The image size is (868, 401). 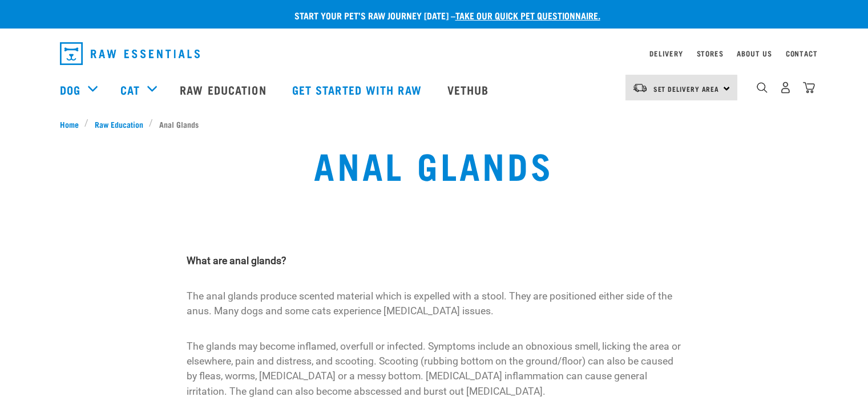 I want to click on a: Stores, so click(x=710, y=53).